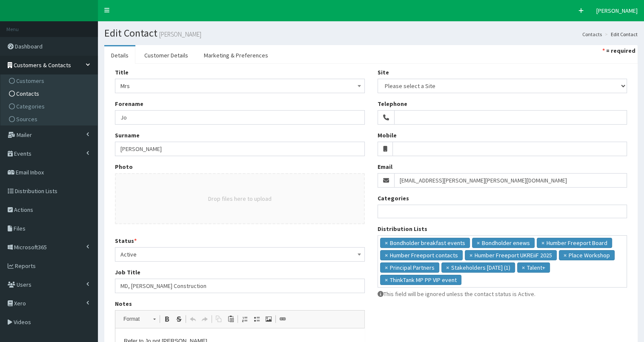 This screenshot has height=342, width=644. What do you see at coordinates (22, 322) in the screenshot?
I see `span: Videos` at bounding box center [22, 322].